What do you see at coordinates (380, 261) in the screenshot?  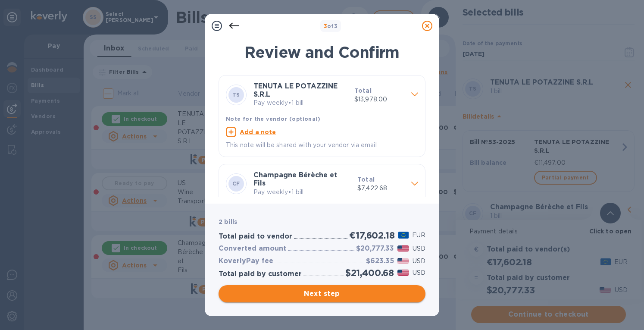 I see `h3: $623.35` at bounding box center [380, 261].